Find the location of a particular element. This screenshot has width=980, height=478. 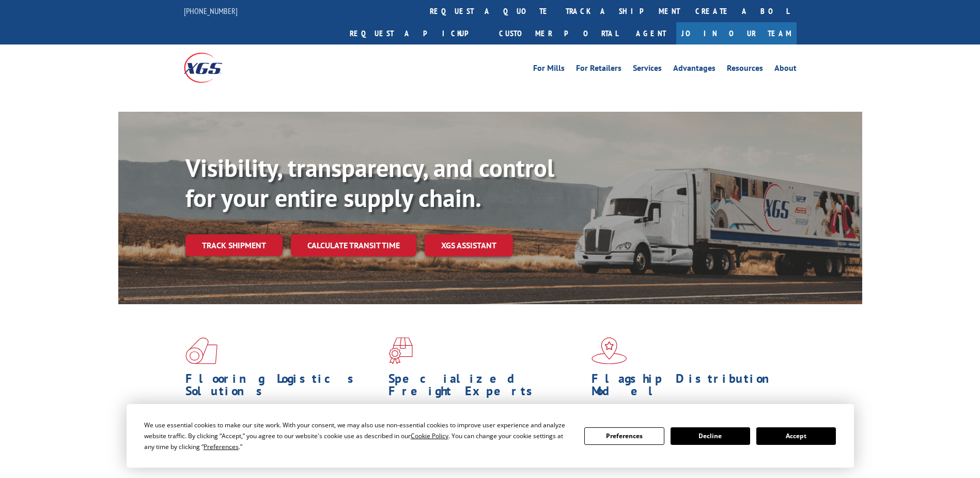

div: Cookie Consent Prompt is located at coordinates (491, 435).